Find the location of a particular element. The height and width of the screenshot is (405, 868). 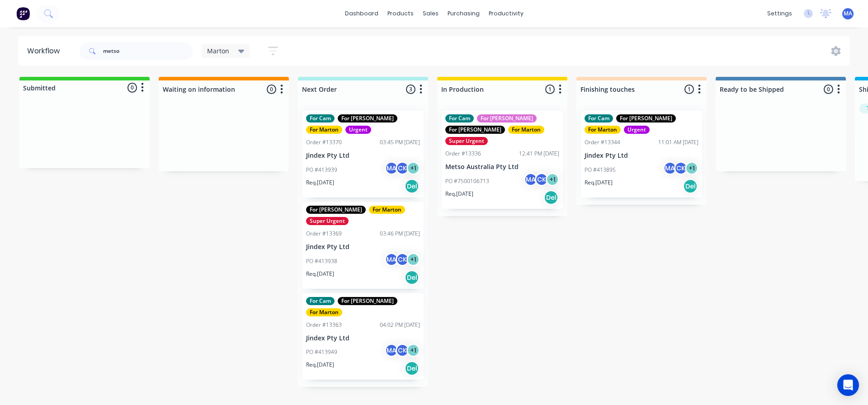

div: Open Intercom Messenger is located at coordinates (848, 385).